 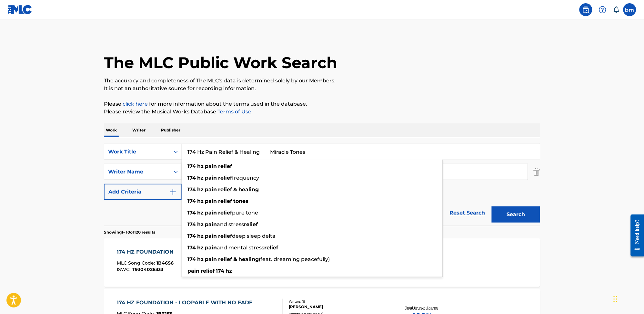 What do you see at coordinates (147, 252) in the screenshot?
I see `div: 174 HZ FOUNDATION` at bounding box center [147, 252].